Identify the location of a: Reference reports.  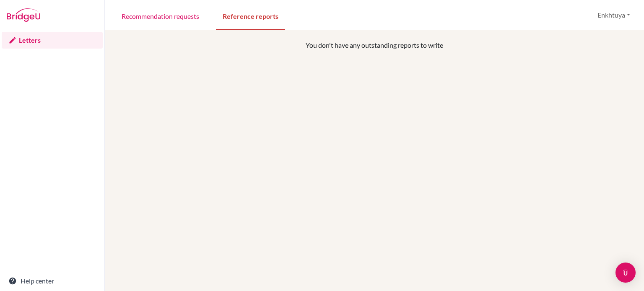
(250, 16).